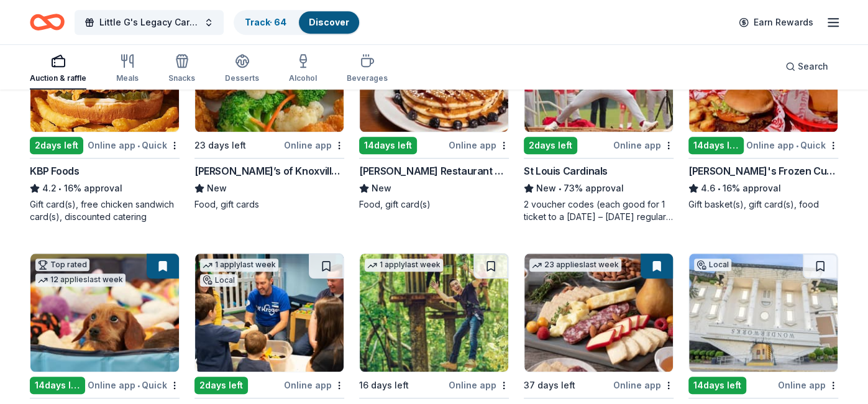 This screenshot has height=404, width=868. Describe the element at coordinates (302, 79) in the screenshot. I see `div: Alcohol` at that location.